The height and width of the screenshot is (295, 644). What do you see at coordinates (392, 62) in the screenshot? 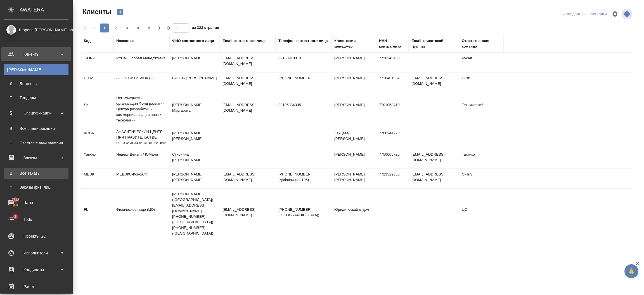
I see `td: 7730248430` at bounding box center [392, 62].